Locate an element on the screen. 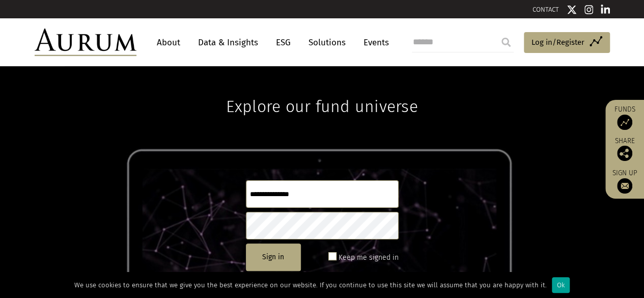 This screenshot has width=644, height=298. img: Share this post is located at coordinates (625, 153).